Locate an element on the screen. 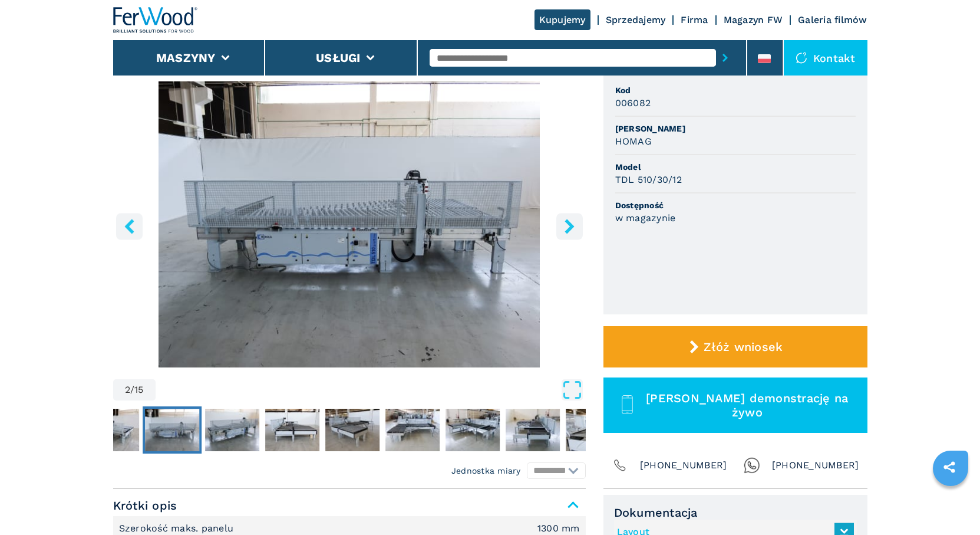  nav: Thumbnail Navigation is located at coordinates (319, 430).